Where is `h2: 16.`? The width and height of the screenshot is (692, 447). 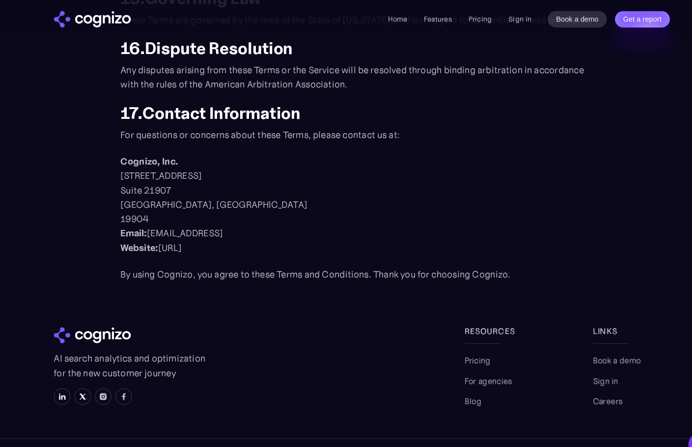 h2: 16. is located at coordinates (346, 47).